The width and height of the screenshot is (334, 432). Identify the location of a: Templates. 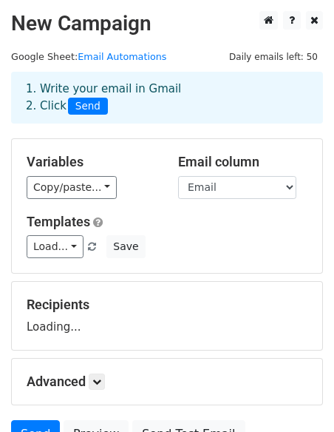
(58, 221).